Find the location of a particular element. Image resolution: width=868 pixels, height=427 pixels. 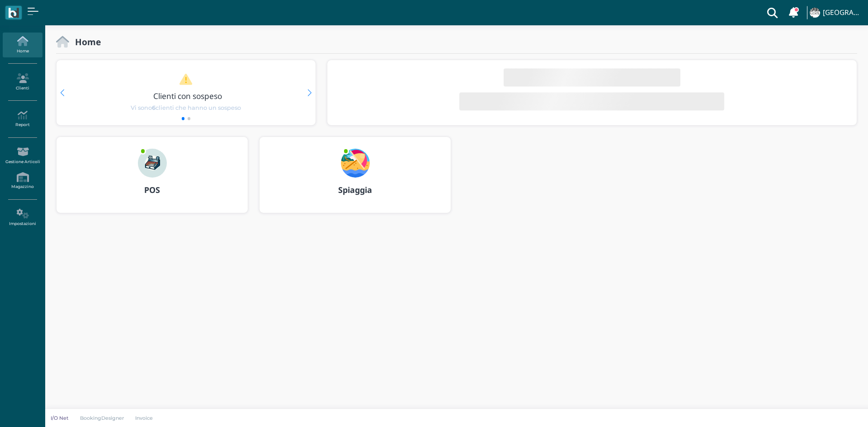

b: POS is located at coordinates (152, 190).